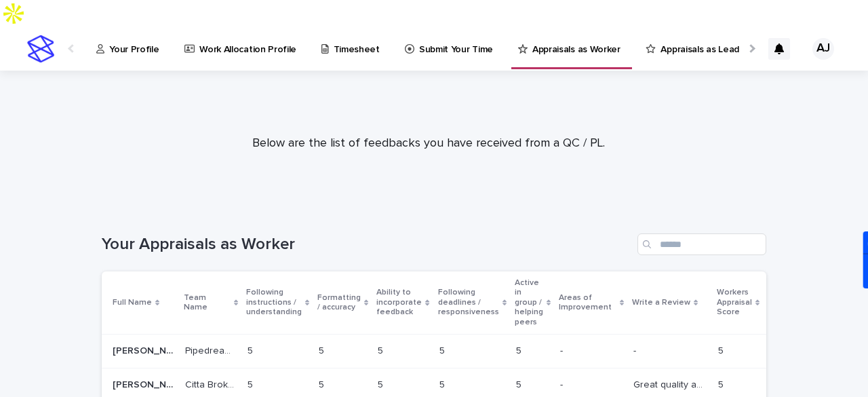  Describe the element at coordinates (207, 303) in the screenshot. I see `p: Team Name` at that location.